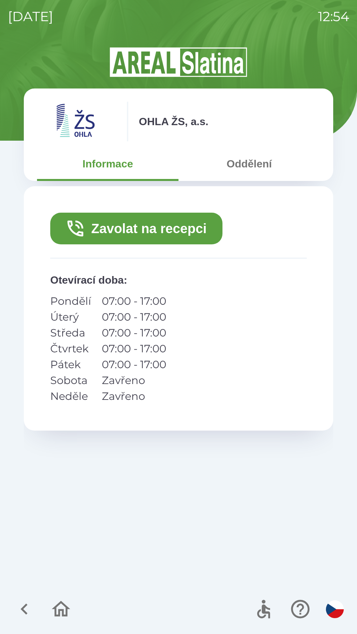 The height and width of the screenshot is (634, 357). Describe the element at coordinates (71, 381) in the screenshot. I see `p: Sobota` at that location.